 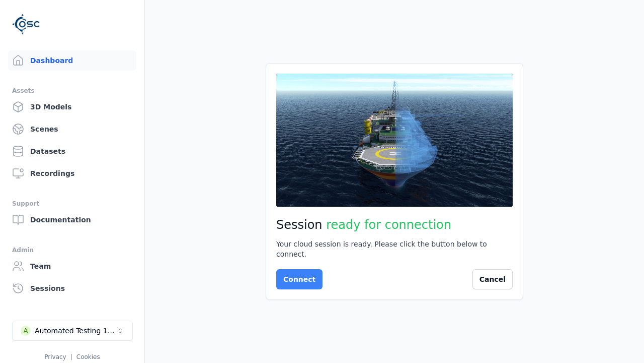 What do you see at coordinates (72, 250) in the screenshot?
I see `div: Admin` at bounding box center [72, 250].